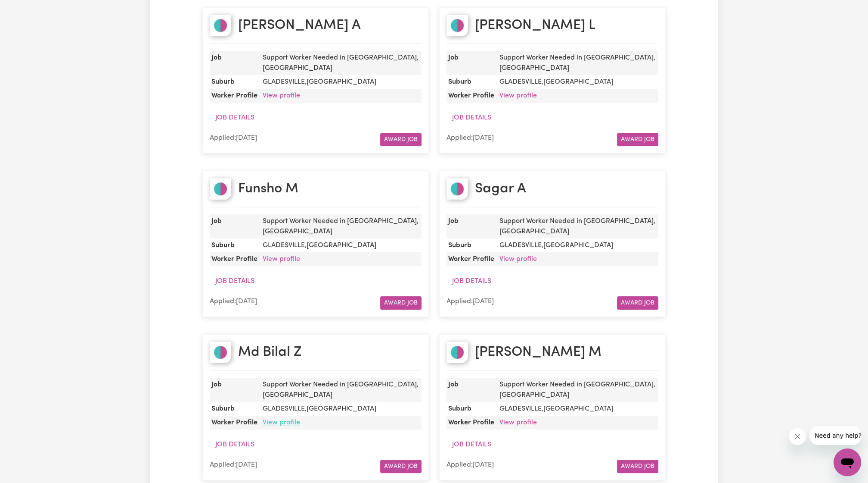 The width and height of the screenshot is (868, 483). I want to click on h2: Md Bilal Z, so click(270, 352).